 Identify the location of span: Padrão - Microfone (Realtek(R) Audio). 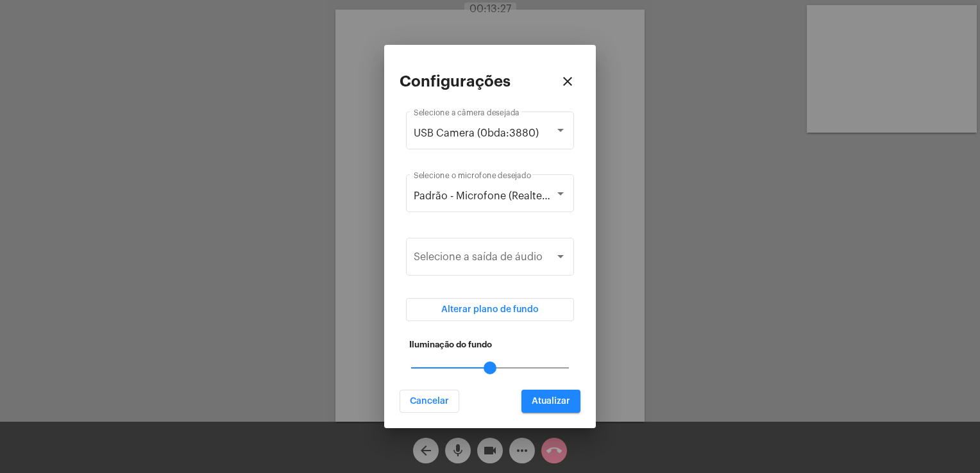
(504, 197).